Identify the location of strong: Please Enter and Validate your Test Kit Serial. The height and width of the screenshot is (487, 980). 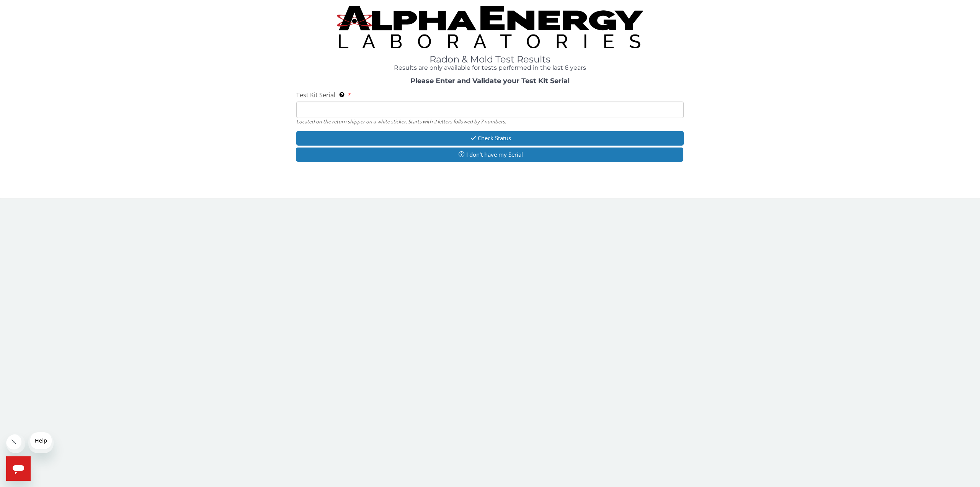
(490, 80).